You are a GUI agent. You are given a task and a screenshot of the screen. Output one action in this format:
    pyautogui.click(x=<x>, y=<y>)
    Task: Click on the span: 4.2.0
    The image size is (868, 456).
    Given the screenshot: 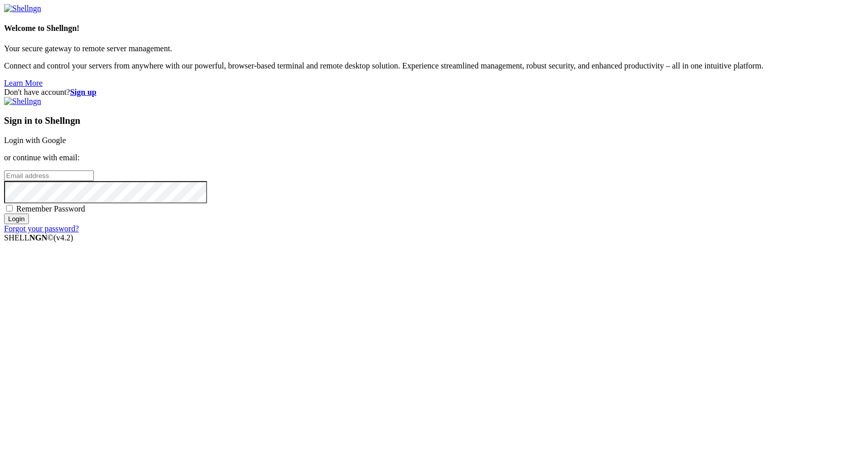 What is the action you would take?
    pyautogui.click(x=63, y=237)
    